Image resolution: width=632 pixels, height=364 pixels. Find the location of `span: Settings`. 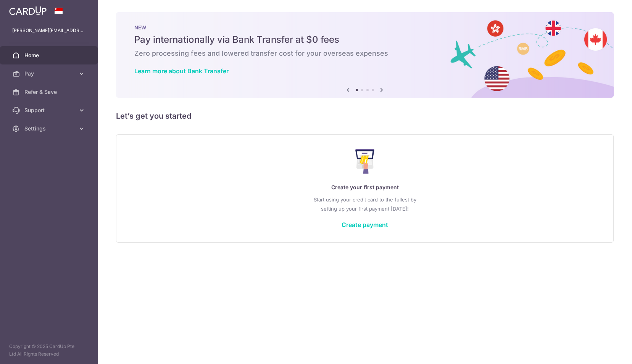

span: Settings is located at coordinates (50, 128).